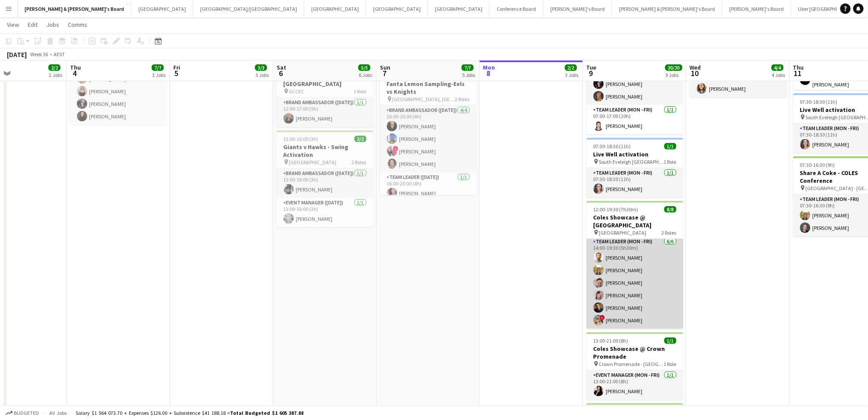  I want to click on span: Jobs, so click(53, 25).